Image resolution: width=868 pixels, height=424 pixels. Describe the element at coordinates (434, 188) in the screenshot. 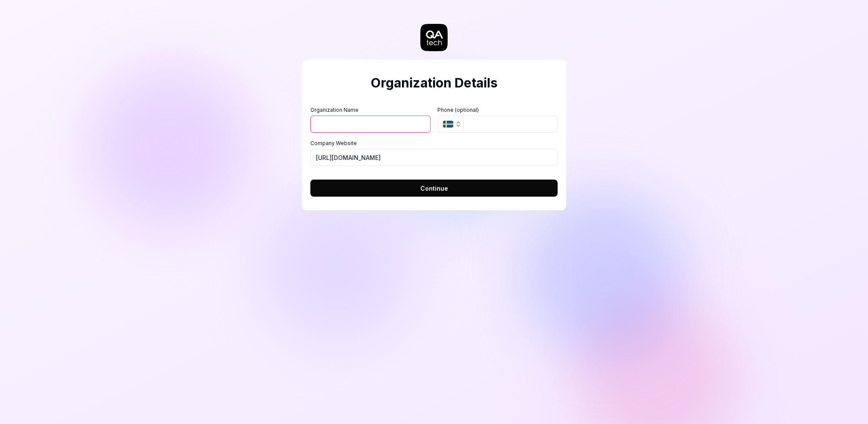

I see `button: Continue` at that location.